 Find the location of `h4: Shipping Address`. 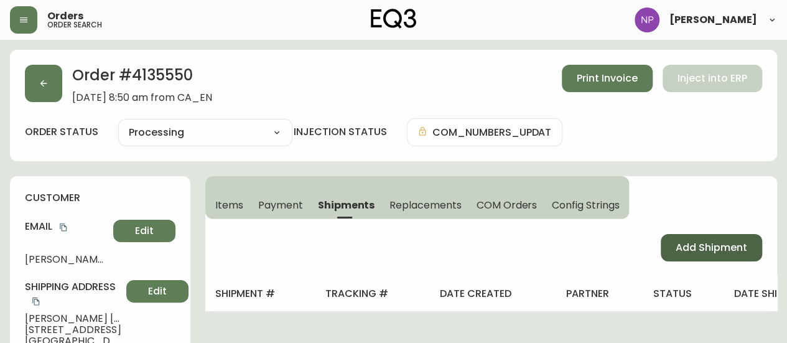

h4: Shipping Address is located at coordinates (73, 294).